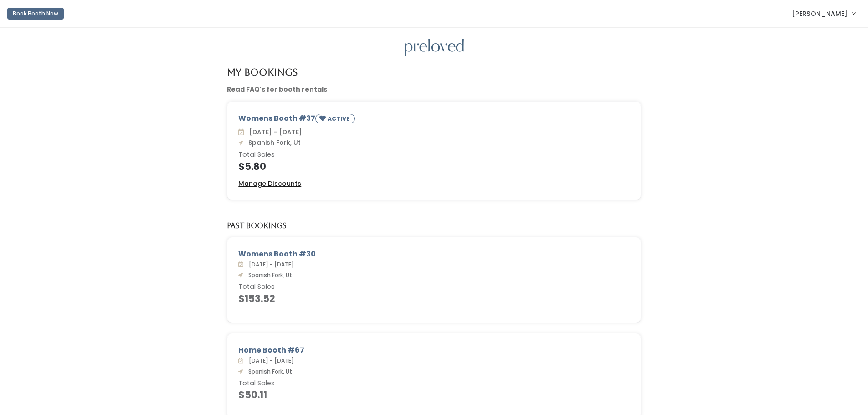 The width and height of the screenshot is (868, 415). I want to click on div: Home Booth #67, so click(434, 351).